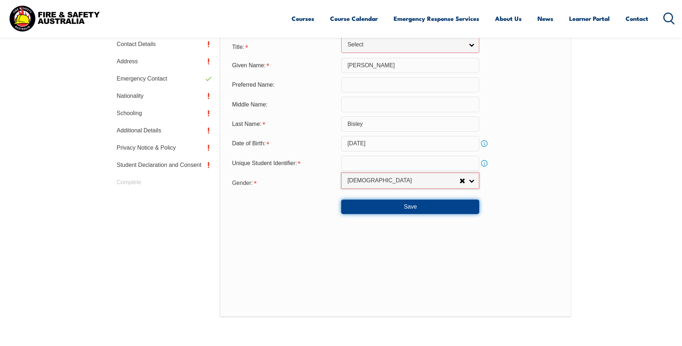 This screenshot has width=682, height=346. What do you see at coordinates (284, 85) in the screenshot?
I see `div: Preferred Name:` at bounding box center [284, 85].